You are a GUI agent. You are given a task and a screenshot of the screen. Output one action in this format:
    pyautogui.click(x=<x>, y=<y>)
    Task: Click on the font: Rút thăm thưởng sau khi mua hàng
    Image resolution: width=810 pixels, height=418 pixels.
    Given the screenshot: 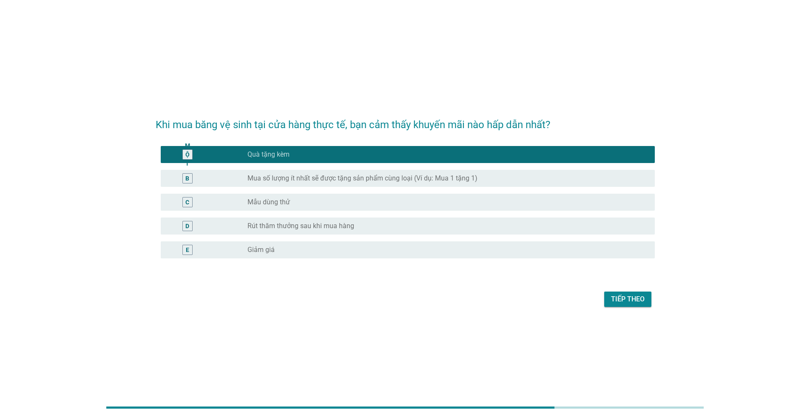 What is the action you would take?
    pyautogui.click(x=301, y=225)
    